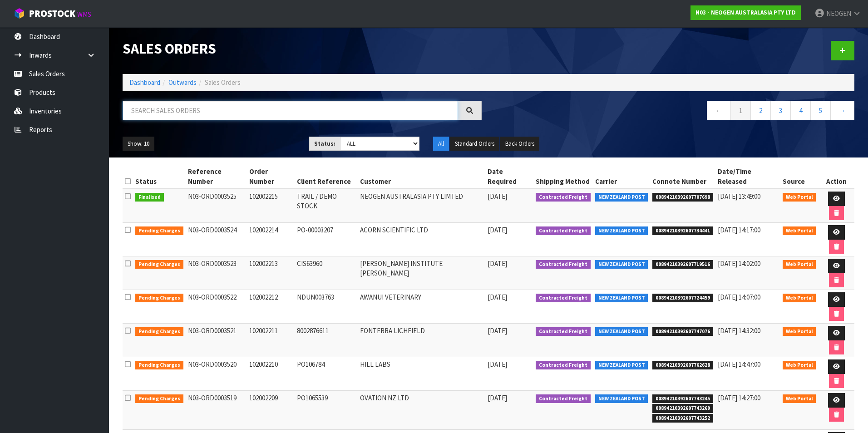  Describe the element at coordinates (421, 340) in the screenshot. I see `td: FONTERRA LICHFIELD` at that location.